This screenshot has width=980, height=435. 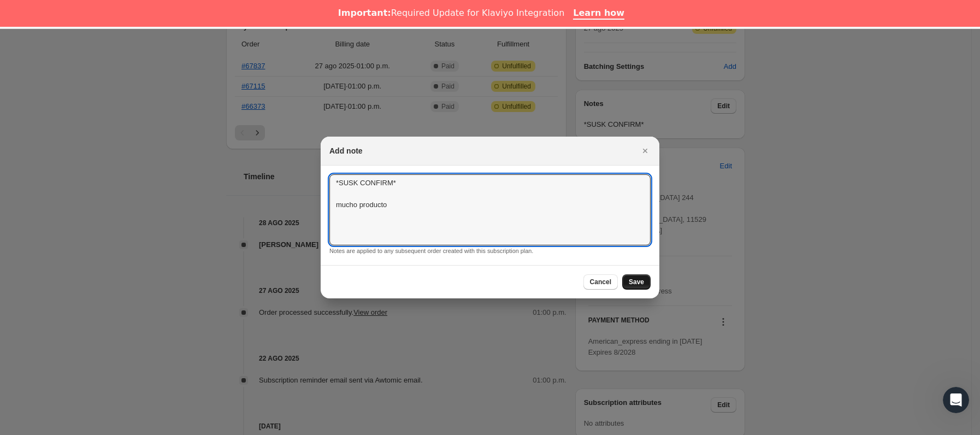 What do you see at coordinates (346, 150) in the screenshot?
I see `h2: Add note` at bounding box center [346, 150].